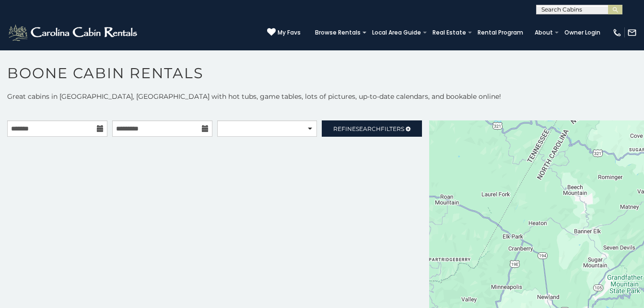  I want to click on img: White-1-2.png, so click(74, 33).